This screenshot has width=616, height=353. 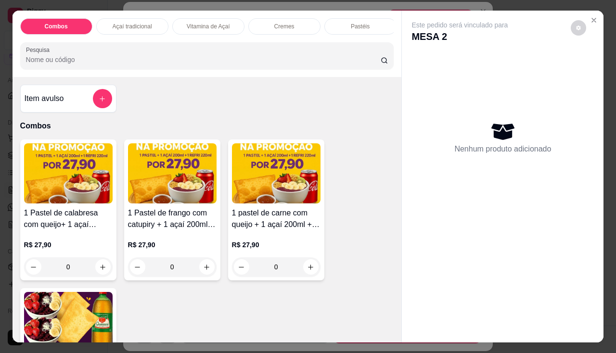 What do you see at coordinates (594, 20) in the screenshot?
I see `button: Close` at bounding box center [594, 20].